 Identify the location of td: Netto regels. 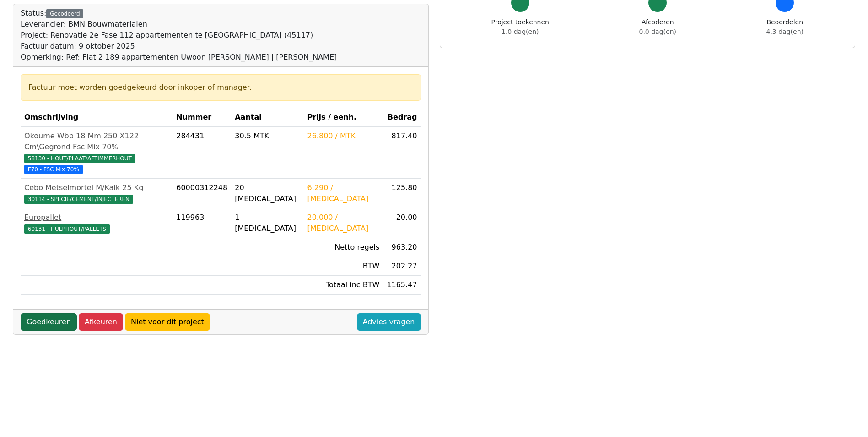
(344, 248).